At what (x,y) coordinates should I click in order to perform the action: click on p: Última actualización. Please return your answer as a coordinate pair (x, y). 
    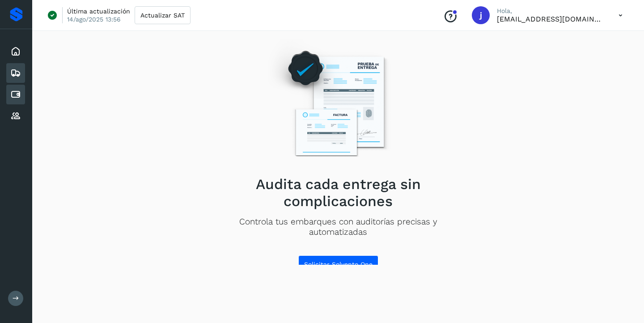
    Looking at the image, I should click on (98, 11).